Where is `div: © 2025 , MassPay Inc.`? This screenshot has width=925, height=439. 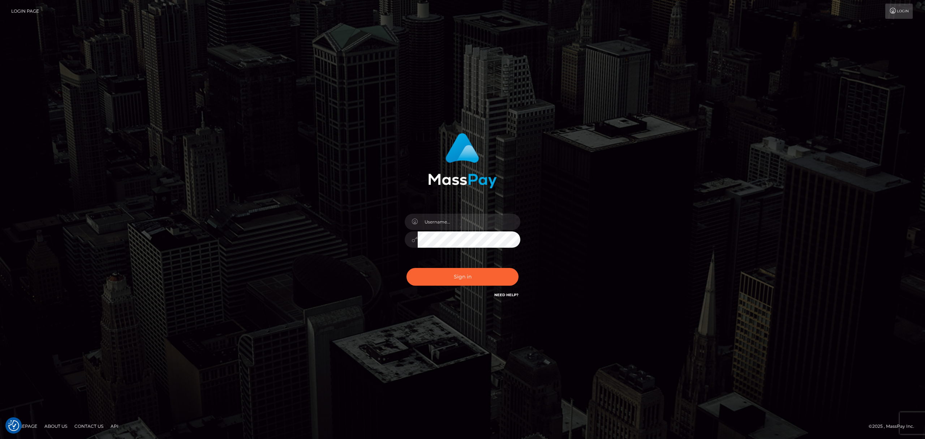 div: © 2025 , MassPay Inc. is located at coordinates (894, 426).